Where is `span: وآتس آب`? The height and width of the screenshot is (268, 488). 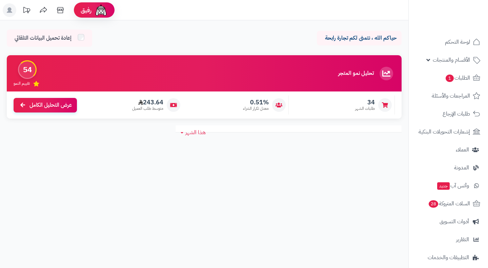 span: وآتس آب is located at coordinates (453, 186).